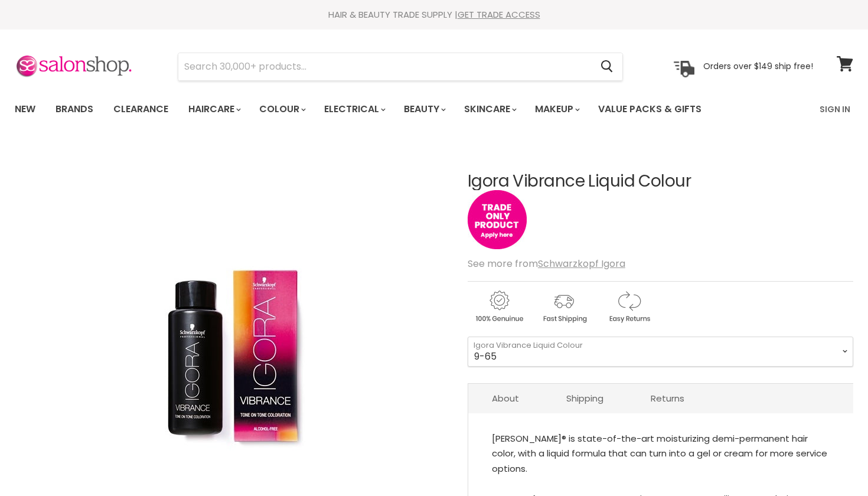  Describe the element at coordinates (353, 109) in the screenshot. I see `a: Electrical` at that location.